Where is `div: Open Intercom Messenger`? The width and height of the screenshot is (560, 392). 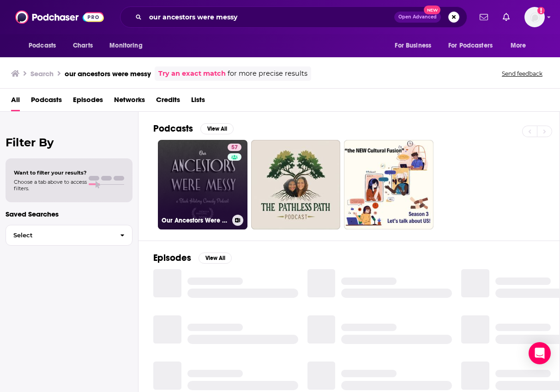 div: Open Intercom Messenger is located at coordinates (540, 353).